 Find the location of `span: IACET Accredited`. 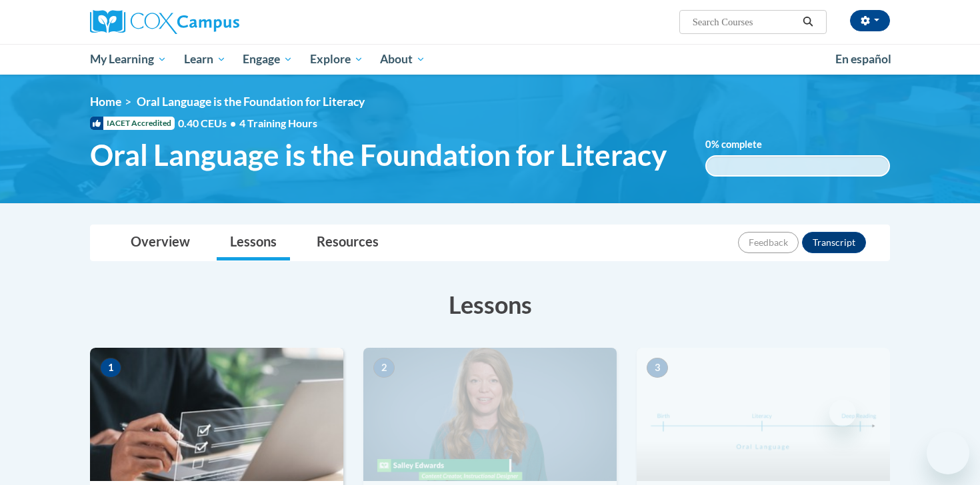

span: IACET Accredited is located at coordinates (132, 123).